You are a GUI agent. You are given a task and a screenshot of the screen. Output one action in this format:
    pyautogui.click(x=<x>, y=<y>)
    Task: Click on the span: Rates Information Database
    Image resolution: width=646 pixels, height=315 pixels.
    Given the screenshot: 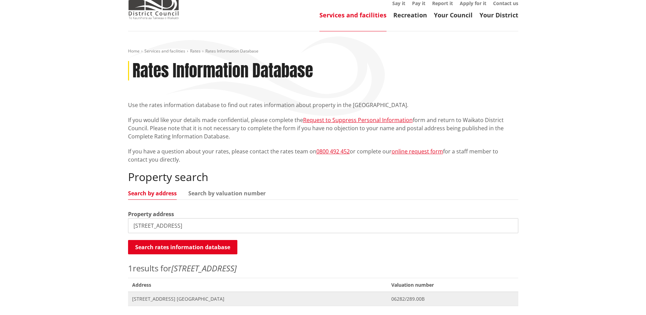 What is the action you would take?
    pyautogui.click(x=232, y=51)
    